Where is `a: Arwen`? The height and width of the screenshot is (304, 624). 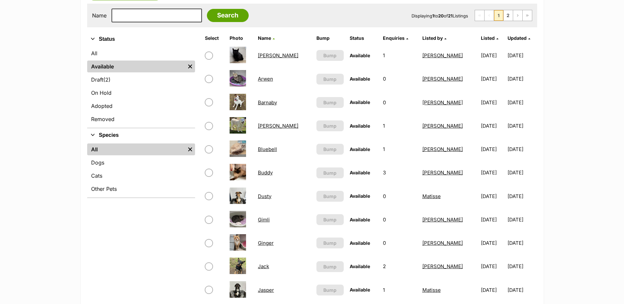 a: Arwen is located at coordinates (266, 79).